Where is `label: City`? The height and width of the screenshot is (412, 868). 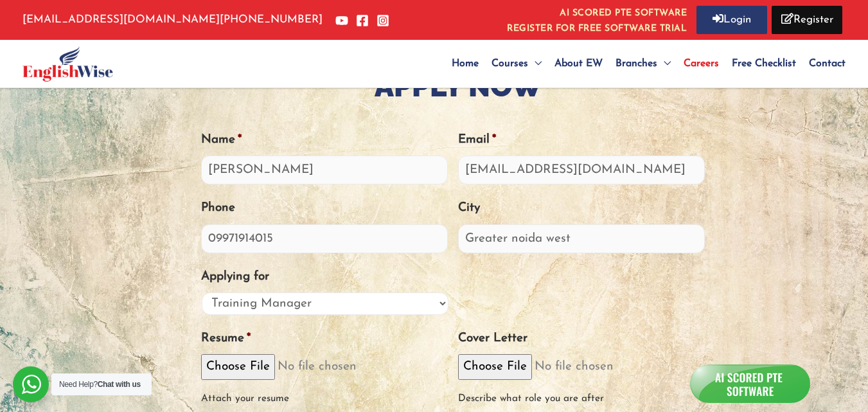
label: City is located at coordinates (469, 208).